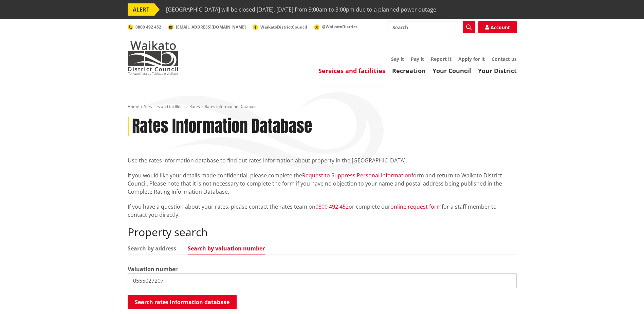 The height and width of the screenshot is (314, 644). What do you see at coordinates (335, 26) in the screenshot?
I see `a: @WaikatoDistrict` at bounding box center [335, 26].